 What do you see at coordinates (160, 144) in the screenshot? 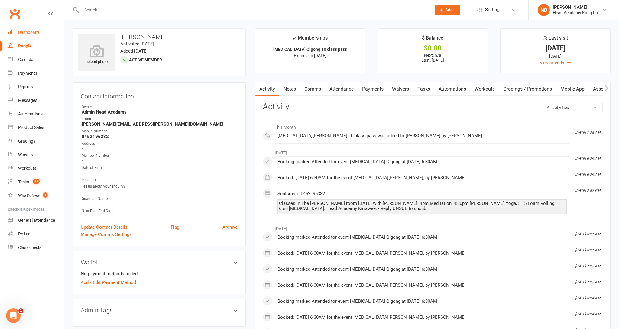
I see `div: Address` at bounding box center [160, 144].